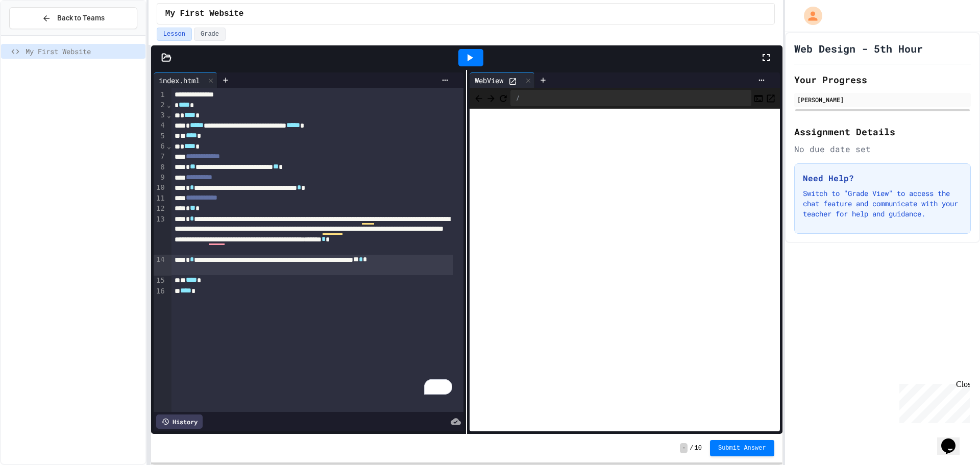 The height and width of the screenshot is (465, 980). What do you see at coordinates (37, 34) in the screenshot?
I see `div: Chat with us now!Close` at bounding box center [37, 34].